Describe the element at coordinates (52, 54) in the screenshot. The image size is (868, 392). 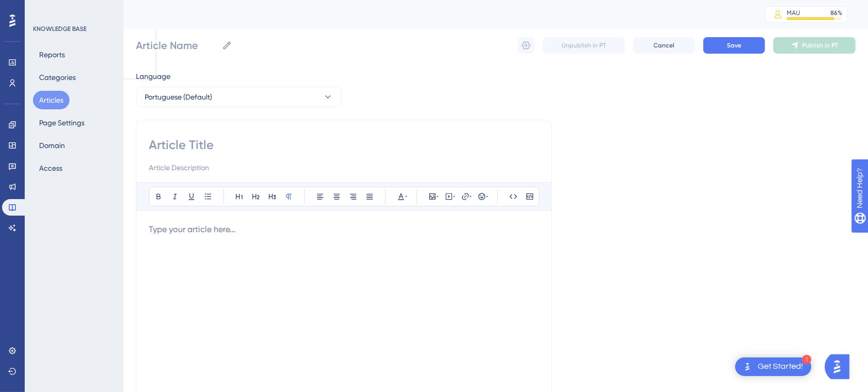
I see `button: Reports` at that location.